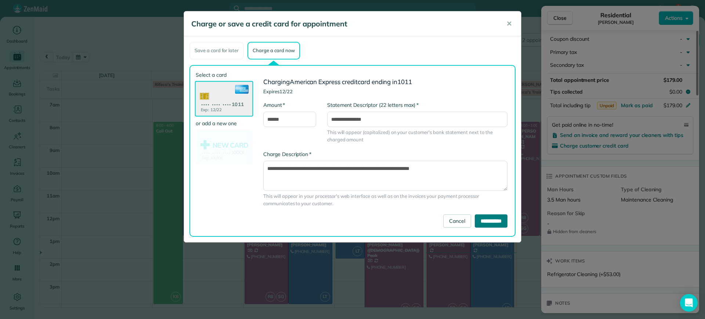  What do you see at coordinates (689, 303) in the screenshot?
I see `div: Open Intercom Messenger` at bounding box center [689, 303].